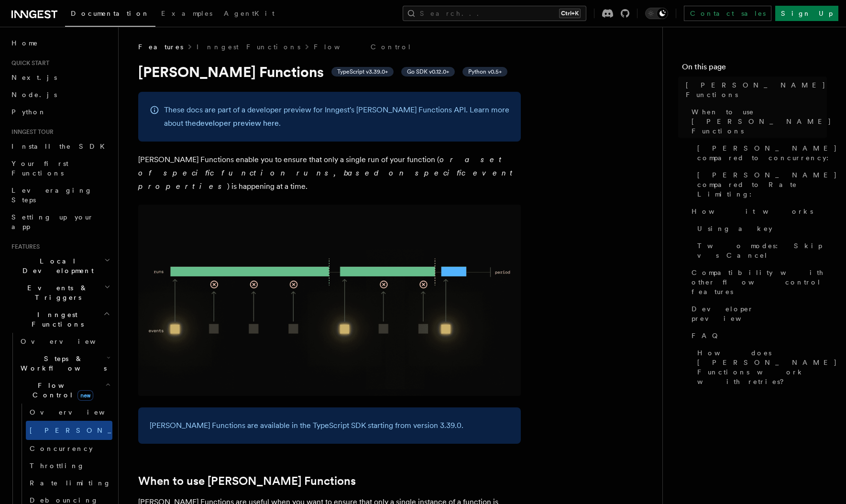 The height and width of the screenshot is (504, 846). I want to click on button: Local Development, so click(60, 266).